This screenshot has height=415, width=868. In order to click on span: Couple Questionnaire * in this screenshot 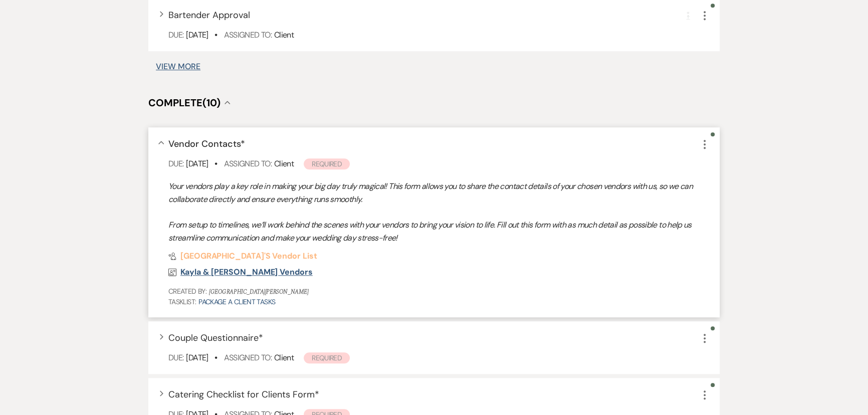, I will do `click(216, 338)`.